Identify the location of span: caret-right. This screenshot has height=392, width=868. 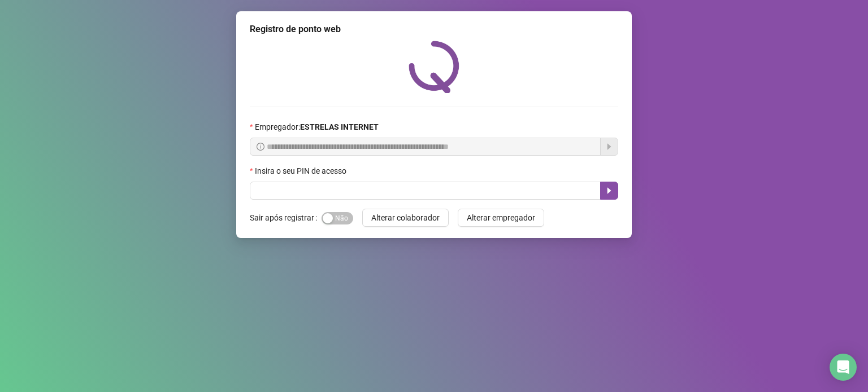
(609, 191).